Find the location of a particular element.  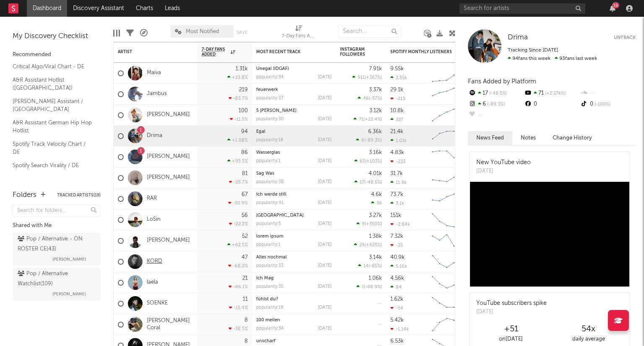

div: 86 is located at coordinates (244, 152).